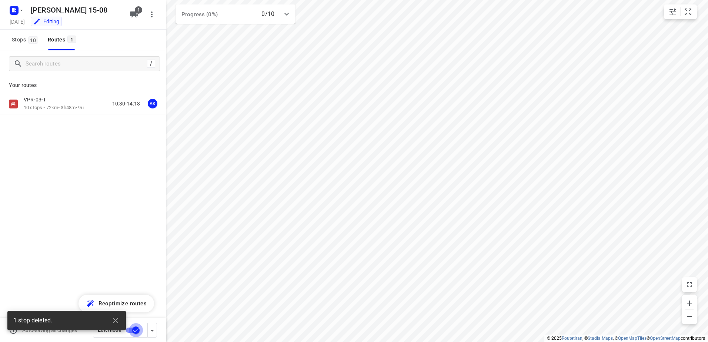 The height and width of the screenshot is (342, 708). Describe the element at coordinates (46, 21) in the screenshot. I see `div: You are currently in edit mode.` at that location.